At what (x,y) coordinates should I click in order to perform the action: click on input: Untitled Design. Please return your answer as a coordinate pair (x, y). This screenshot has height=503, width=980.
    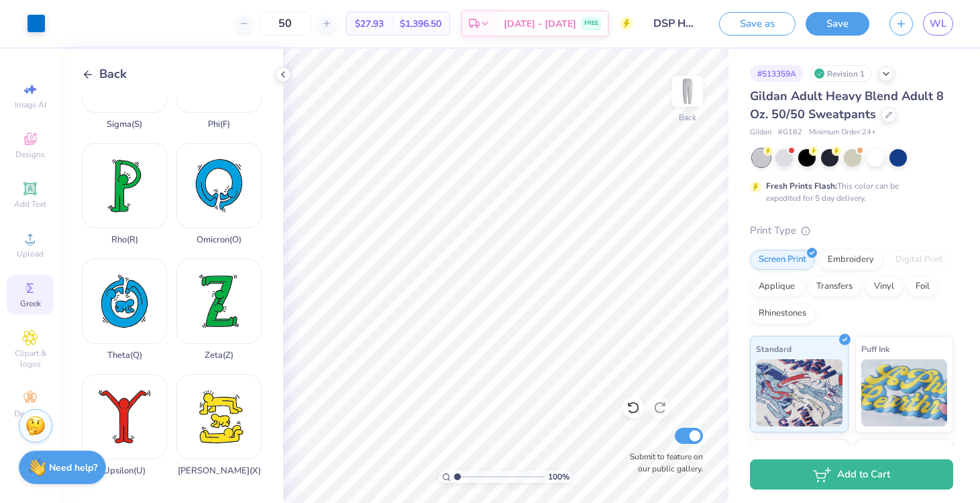
    Looking at the image, I should click on (676, 24).